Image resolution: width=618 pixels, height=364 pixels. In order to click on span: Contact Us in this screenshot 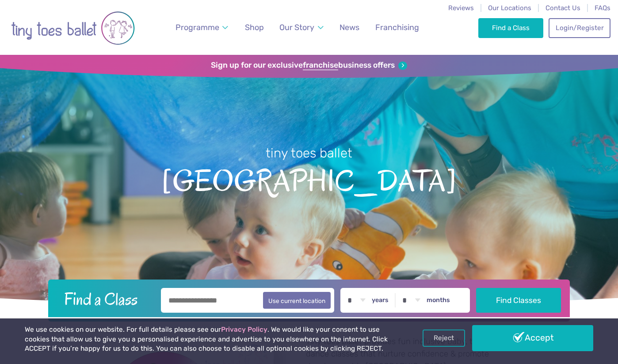, I will do `click(563, 8)`.